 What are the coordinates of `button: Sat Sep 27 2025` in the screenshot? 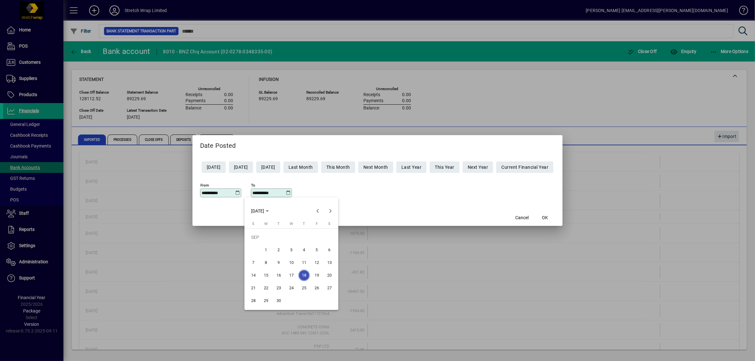 It's located at (330, 288).